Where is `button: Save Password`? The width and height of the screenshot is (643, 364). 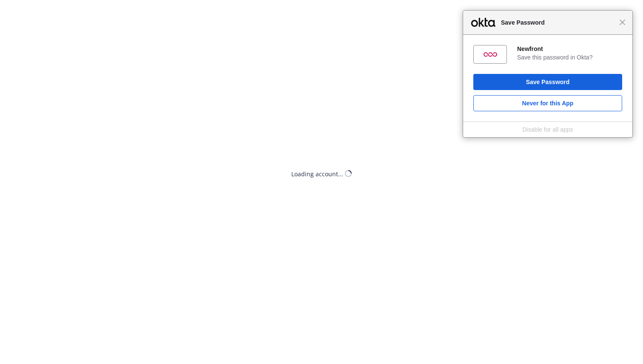
button: Save Password is located at coordinates (548, 82).